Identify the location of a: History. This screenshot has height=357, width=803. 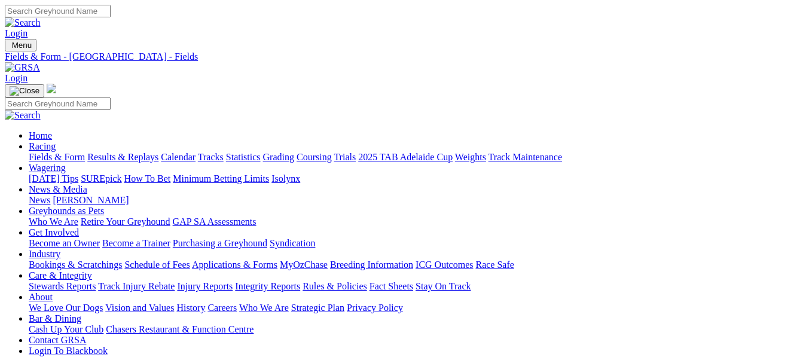
(191, 307).